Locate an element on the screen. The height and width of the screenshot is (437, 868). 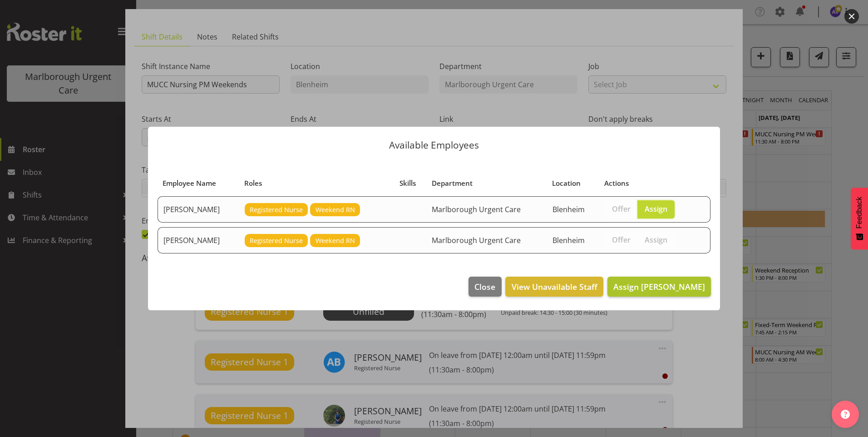
span: Actions is located at coordinates (616, 183).